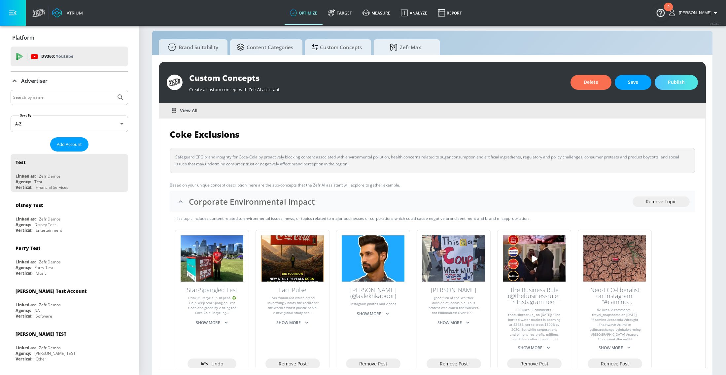  What do you see at coordinates (591, 82) in the screenshot?
I see `button: Delete` at bounding box center [591, 82].